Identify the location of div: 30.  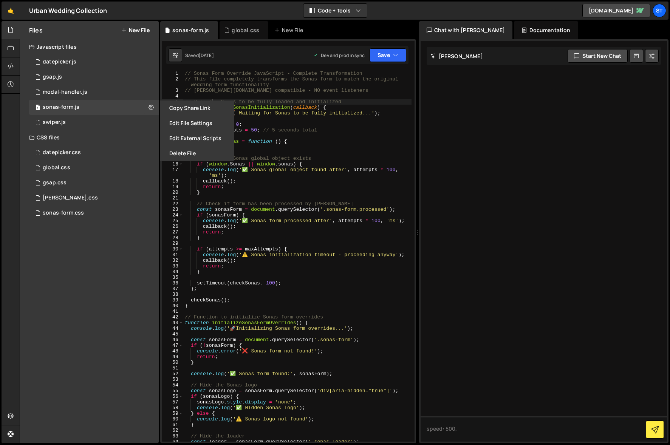
(172, 249).